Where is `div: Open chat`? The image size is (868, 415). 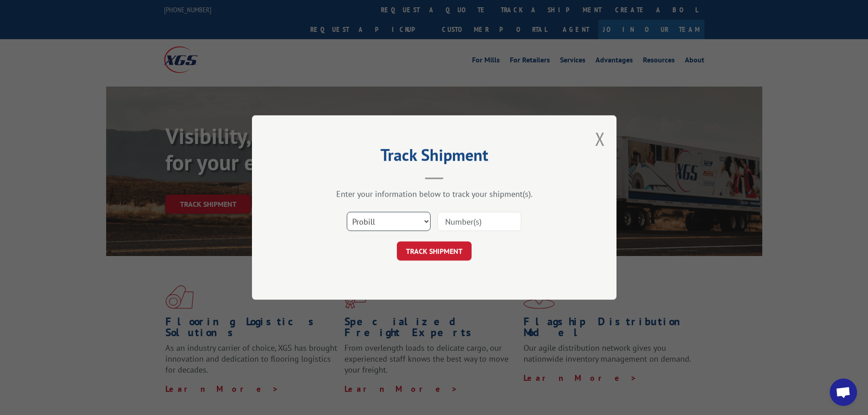
div: Open chat is located at coordinates (843, 392).